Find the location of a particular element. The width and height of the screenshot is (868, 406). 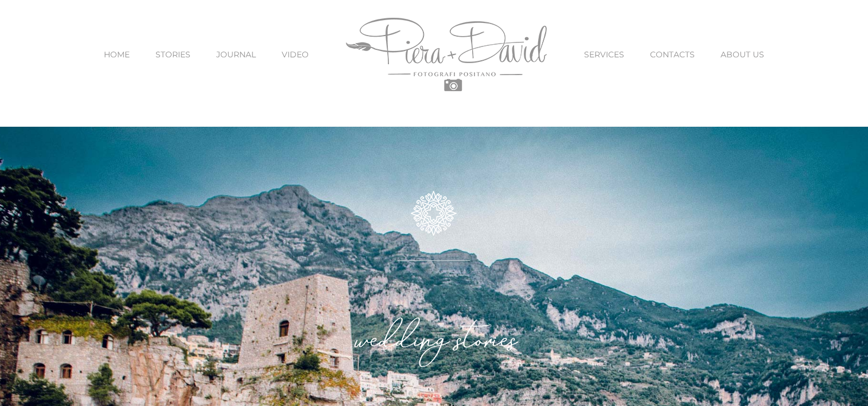

span: SERVICES is located at coordinates (604, 55).